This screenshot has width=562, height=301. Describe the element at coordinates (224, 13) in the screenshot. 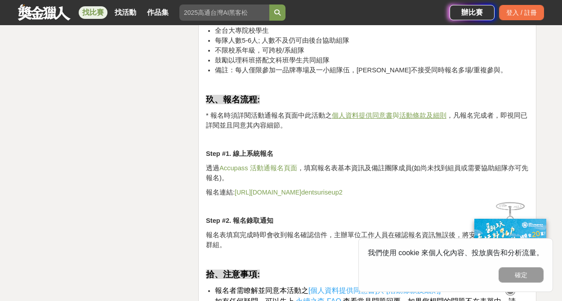

I see `input: 2025高通台灣AI黑客松` at that location.